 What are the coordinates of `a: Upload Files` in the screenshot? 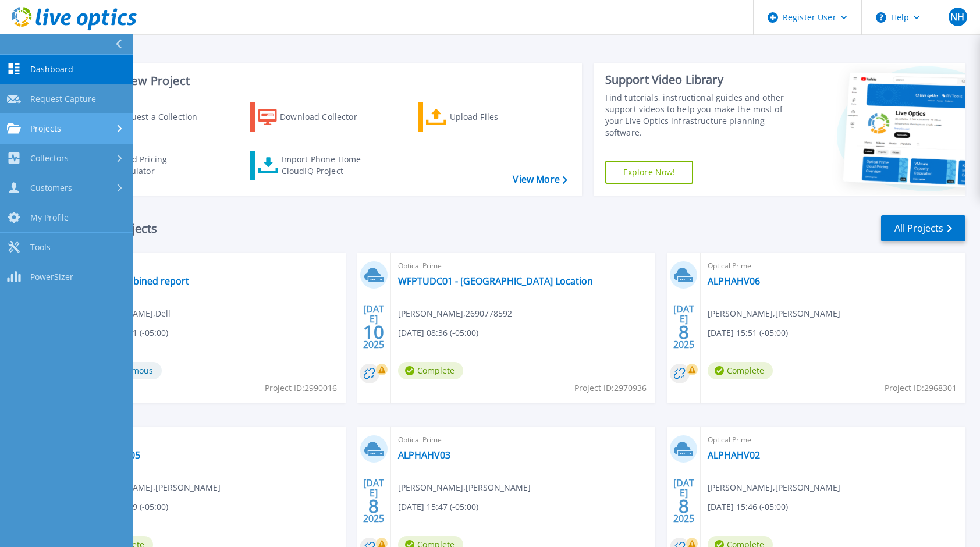 It's located at (483, 117).